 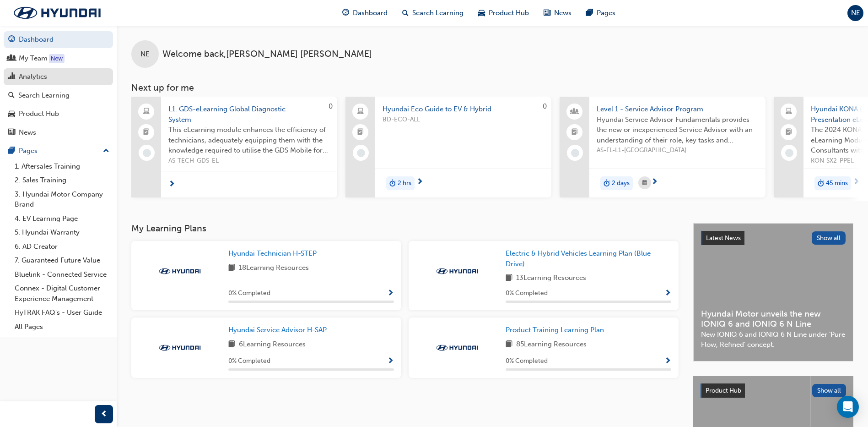 What do you see at coordinates (62, 326) in the screenshot?
I see `a: All Pages` at bounding box center [62, 326].